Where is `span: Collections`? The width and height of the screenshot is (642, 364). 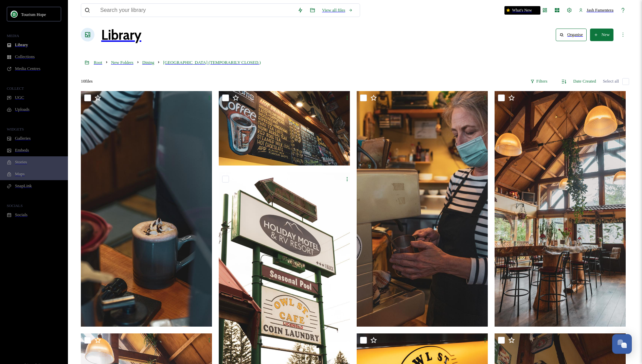 span: Collections is located at coordinates (25, 57).